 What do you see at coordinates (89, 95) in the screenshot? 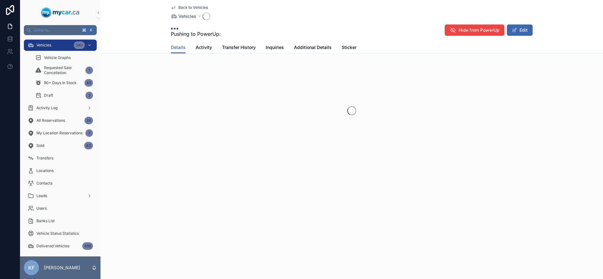
I see `div: 3` at bounding box center [89, 95].